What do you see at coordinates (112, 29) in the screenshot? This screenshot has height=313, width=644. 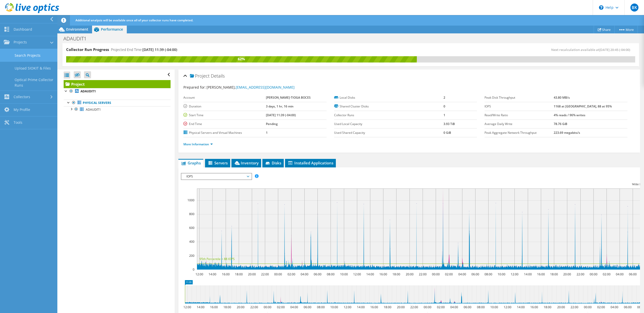 I see `span: Performance` at bounding box center [112, 29].